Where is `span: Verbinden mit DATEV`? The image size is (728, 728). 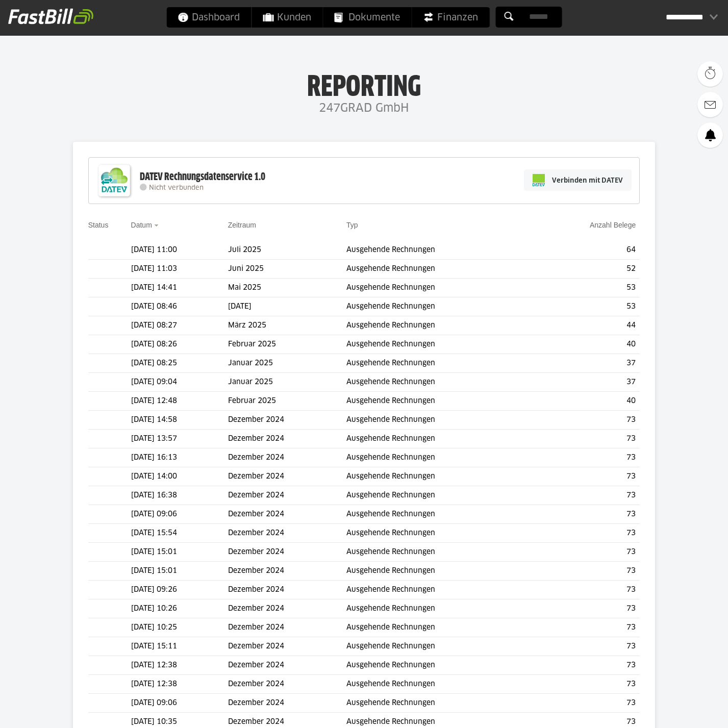 span: Verbinden mit DATEV is located at coordinates (587, 180).